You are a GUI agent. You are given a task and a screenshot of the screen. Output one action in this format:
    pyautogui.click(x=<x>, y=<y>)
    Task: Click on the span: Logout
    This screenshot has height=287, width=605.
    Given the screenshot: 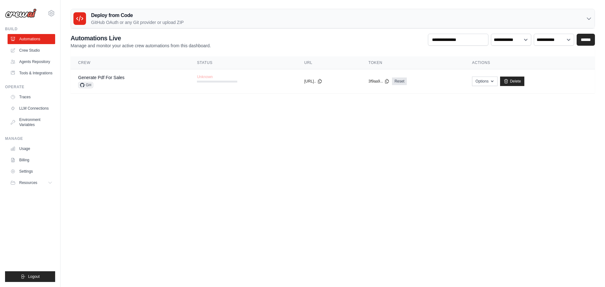 What is the action you would take?
    pyautogui.click(x=34, y=277)
    